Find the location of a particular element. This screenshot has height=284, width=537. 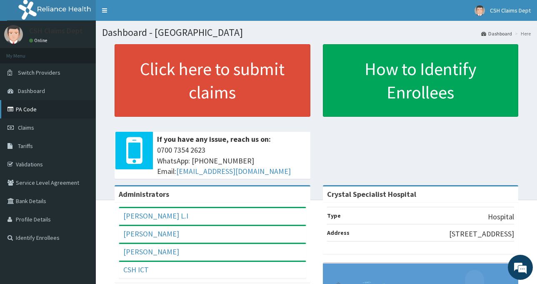

a: How to Identify Enrollees is located at coordinates (421, 80).